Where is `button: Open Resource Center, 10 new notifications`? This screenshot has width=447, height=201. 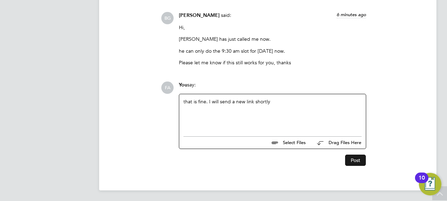
button: Open Resource Center, 10 new notifications is located at coordinates (431, 184).